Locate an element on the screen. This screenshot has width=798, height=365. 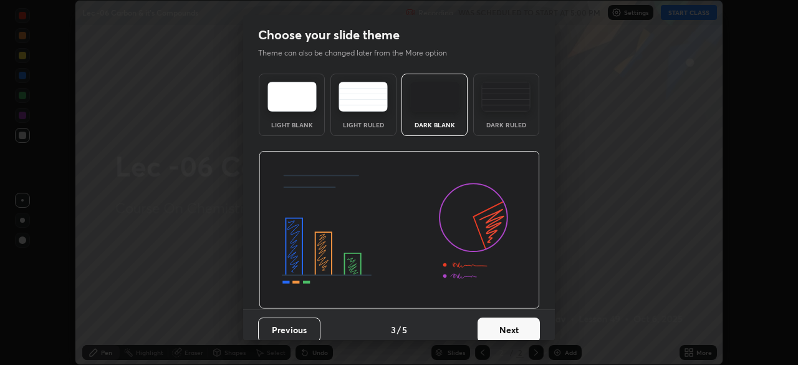
h4: 5 is located at coordinates (405, 329).